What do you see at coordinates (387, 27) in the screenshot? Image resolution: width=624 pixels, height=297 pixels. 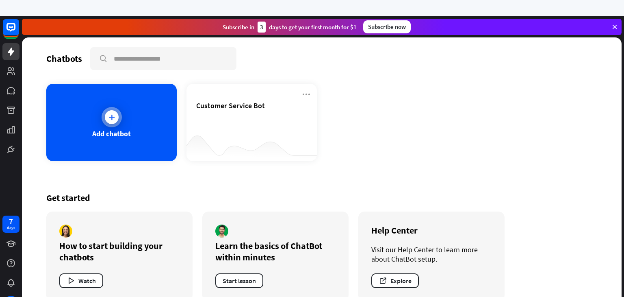 I see `div: Subscribe now` at bounding box center [387, 27].